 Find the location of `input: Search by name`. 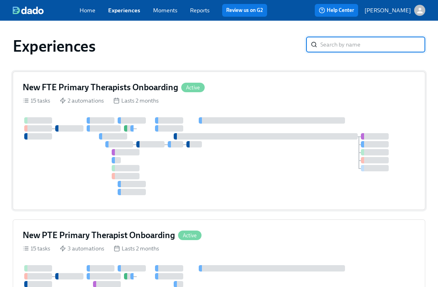

input: Search by name is located at coordinates (372, 44).